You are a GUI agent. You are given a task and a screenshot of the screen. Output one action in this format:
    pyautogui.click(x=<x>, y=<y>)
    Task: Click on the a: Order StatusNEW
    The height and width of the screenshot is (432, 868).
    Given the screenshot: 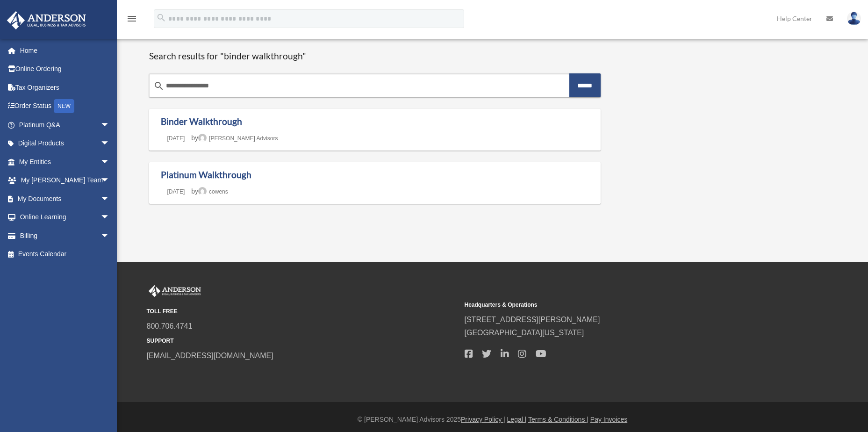 What is the action you would take?
    pyautogui.click(x=65, y=106)
    